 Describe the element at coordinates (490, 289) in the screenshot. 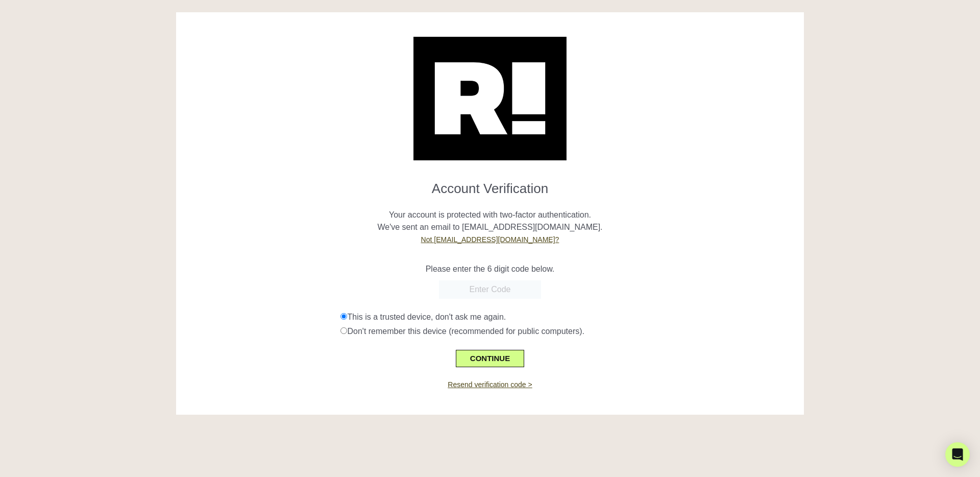

I see `input: Enter Code` at that location.